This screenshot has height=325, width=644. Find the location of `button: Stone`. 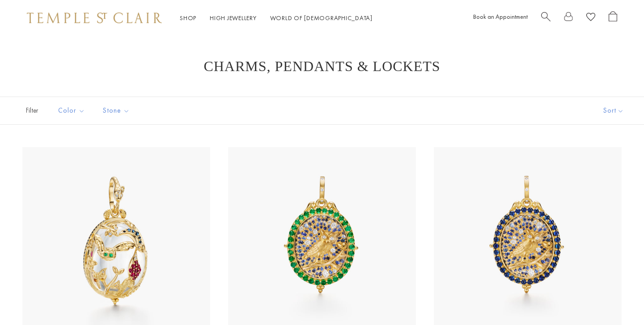

button: Stone is located at coordinates (116, 110).